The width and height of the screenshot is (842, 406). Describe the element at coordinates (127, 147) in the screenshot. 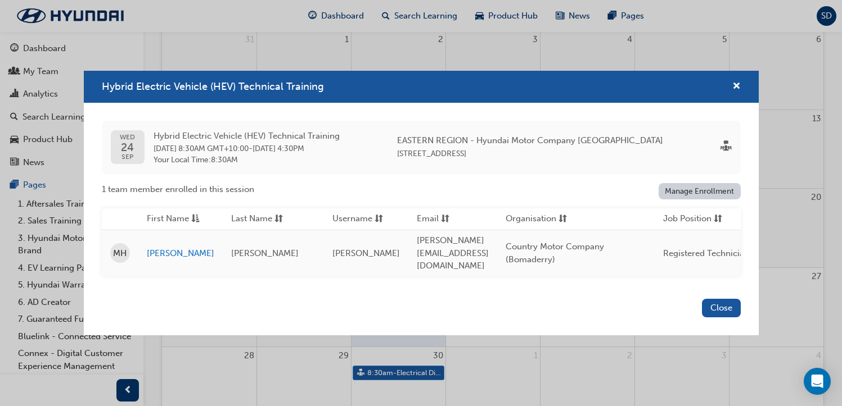

I see `span: 24` at that location.